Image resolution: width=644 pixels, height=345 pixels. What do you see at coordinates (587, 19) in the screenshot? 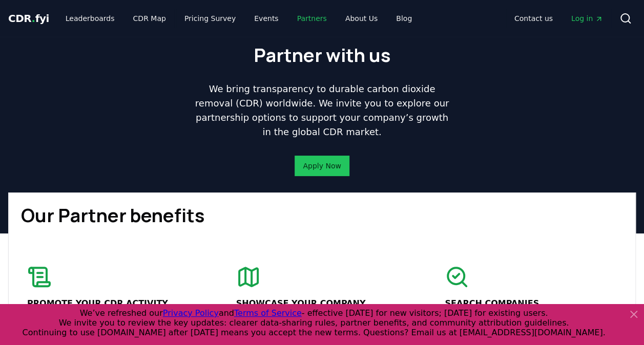
I see `a: Log in` at bounding box center [587, 19].